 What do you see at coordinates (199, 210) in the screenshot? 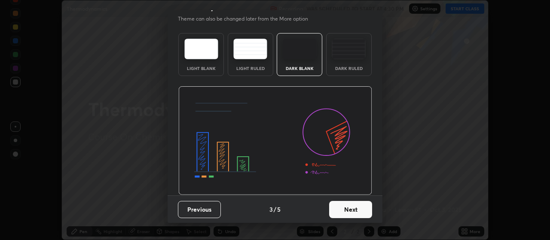
I see `button: Previous` at bounding box center [199, 210].